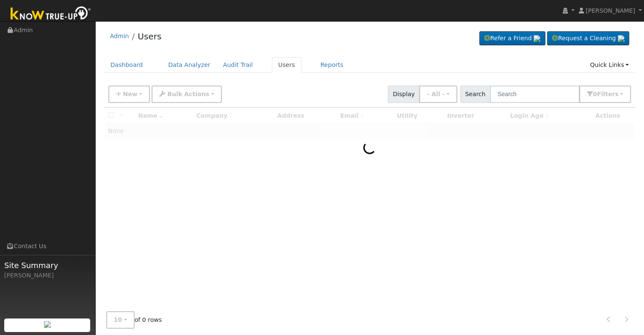 The height and width of the screenshot is (335, 644). I want to click on a: Quick Links, so click(609, 65).